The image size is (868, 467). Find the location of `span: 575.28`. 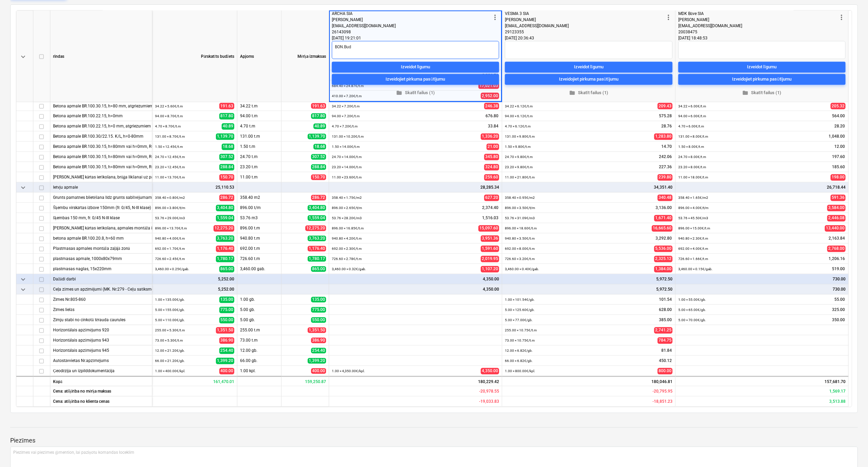

span: 575.28 is located at coordinates (666, 117).